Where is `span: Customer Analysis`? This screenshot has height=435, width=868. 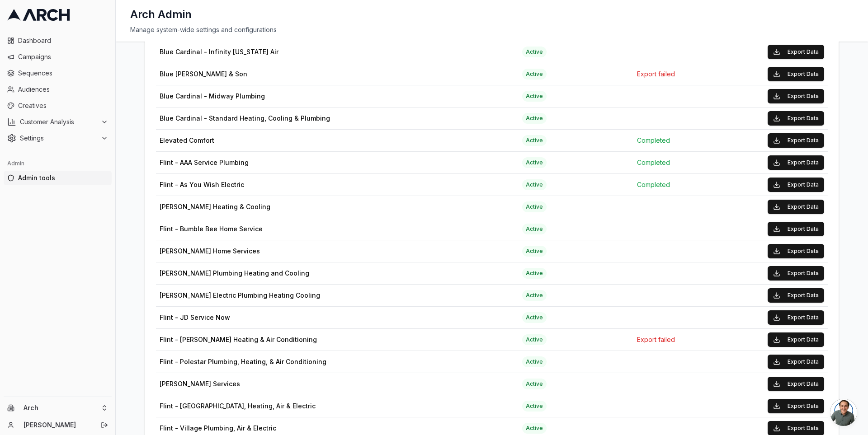
span: Customer Analysis is located at coordinates (58, 122).